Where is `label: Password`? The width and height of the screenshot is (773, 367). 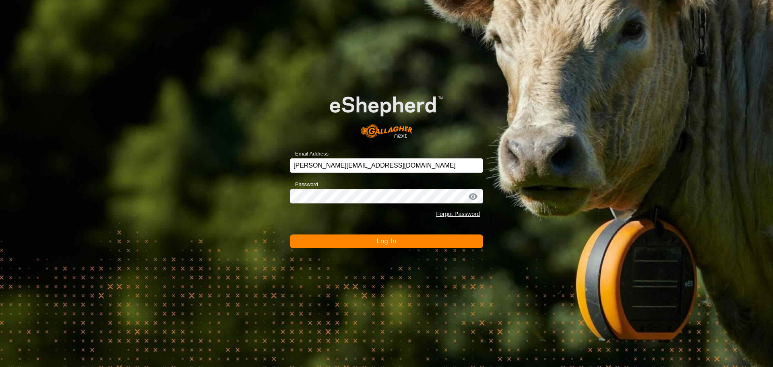 label: Password is located at coordinates (304, 184).